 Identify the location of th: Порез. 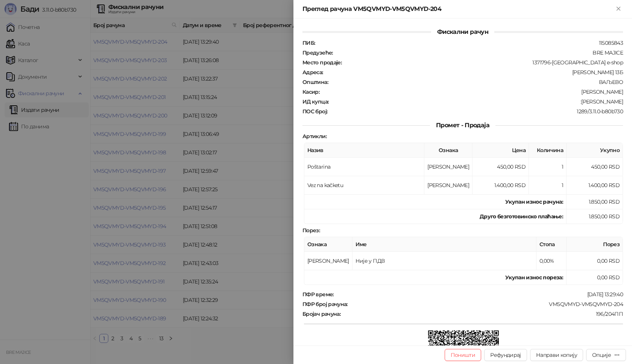
(594, 244).